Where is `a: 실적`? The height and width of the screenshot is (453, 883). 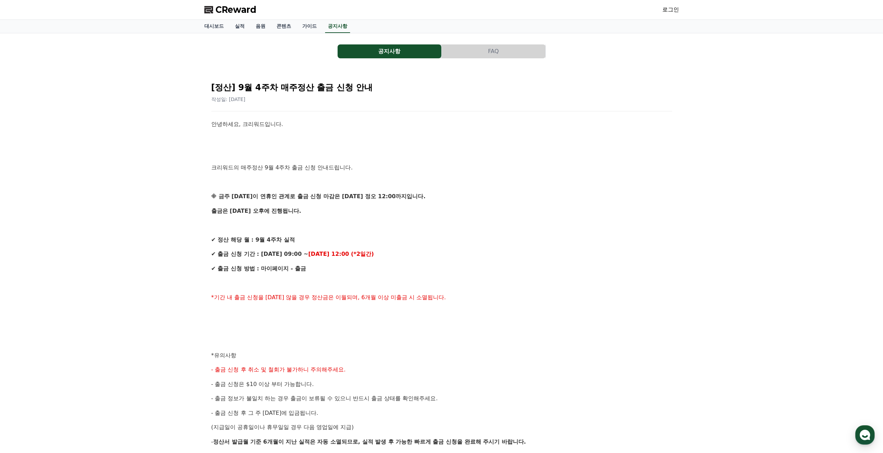 a: 실적 is located at coordinates (240, 26).